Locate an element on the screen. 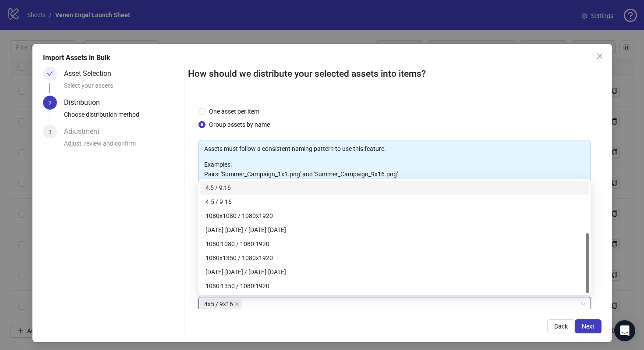 The image size is (644, 350). div: 1080-1080 / 1080-1920 is located at coordinates (395, 229).